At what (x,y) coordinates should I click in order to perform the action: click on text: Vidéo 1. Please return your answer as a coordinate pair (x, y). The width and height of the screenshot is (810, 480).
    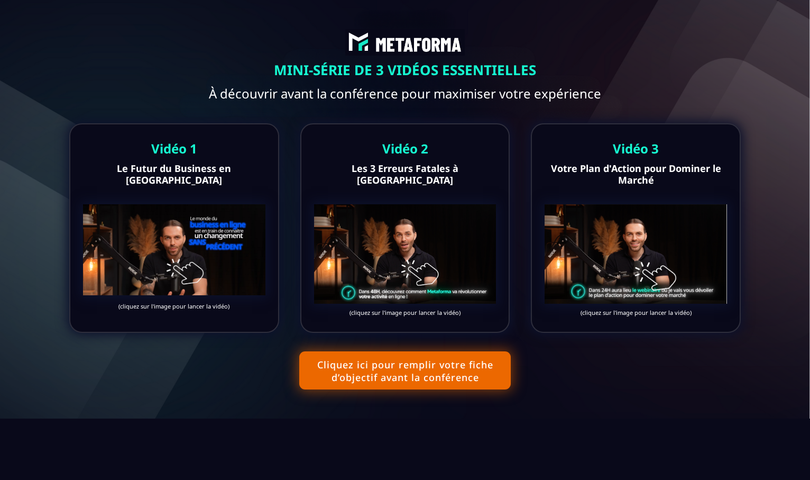
    Looking at the image, I should click on (174, 148).